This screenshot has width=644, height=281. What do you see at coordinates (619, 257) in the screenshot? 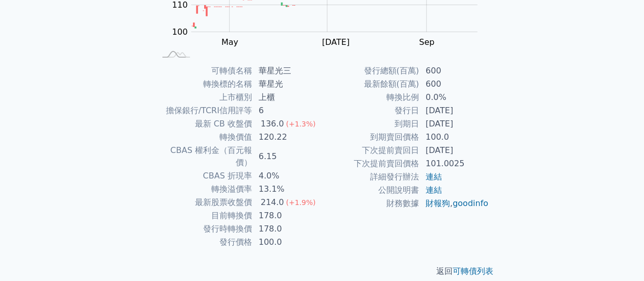
I see `div: 聊天小工具` at bounding box center [619, 257].